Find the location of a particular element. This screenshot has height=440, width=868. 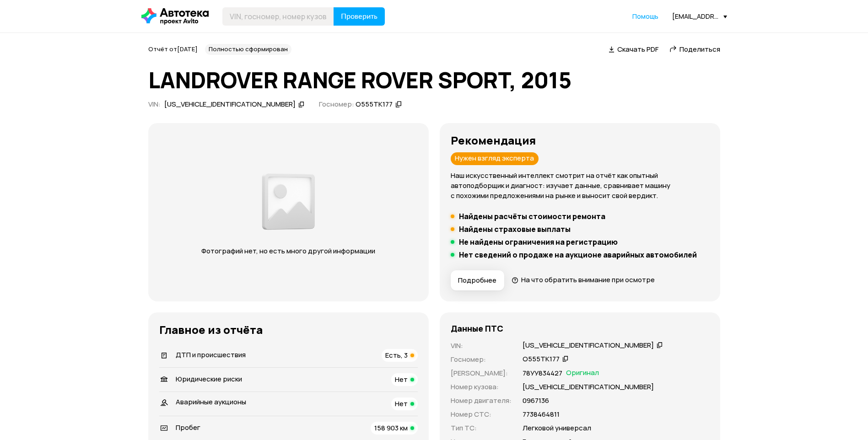

span: Скачать PDF is located at coordinates (638, 49).